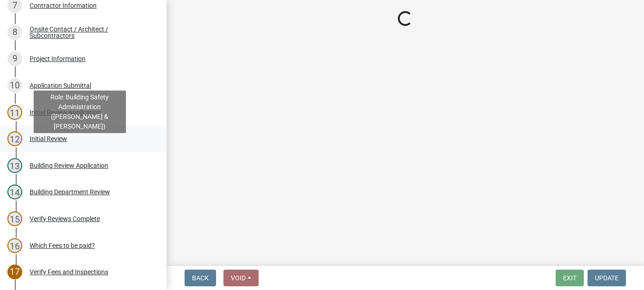 The width and height of the screenshot is (644, 290). Describe the element at coordinates (15, 166) in the screenshot. I see `div: 13` at that location.